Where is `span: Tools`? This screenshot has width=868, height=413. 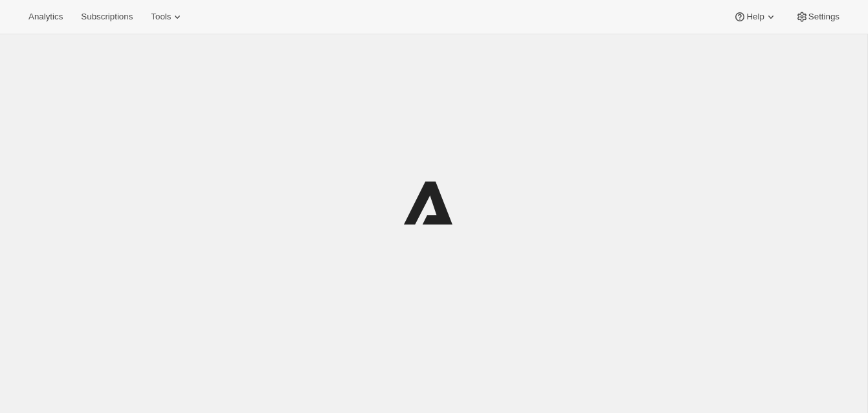
span: Tools is located at coordinates (160, 17).